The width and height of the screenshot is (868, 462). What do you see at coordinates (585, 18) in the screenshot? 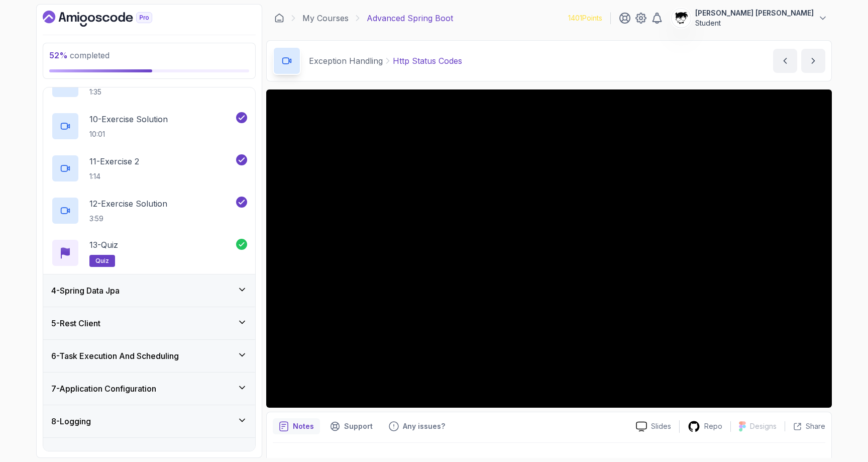
I see `p: 1401 Points` at bounding box center [585, 18].